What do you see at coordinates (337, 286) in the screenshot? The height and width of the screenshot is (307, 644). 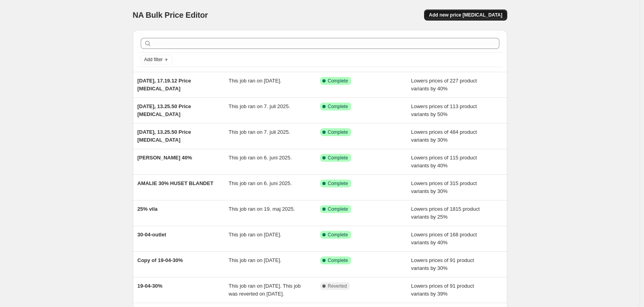 I see `span: Reverted` at bounding box center [337, 286].